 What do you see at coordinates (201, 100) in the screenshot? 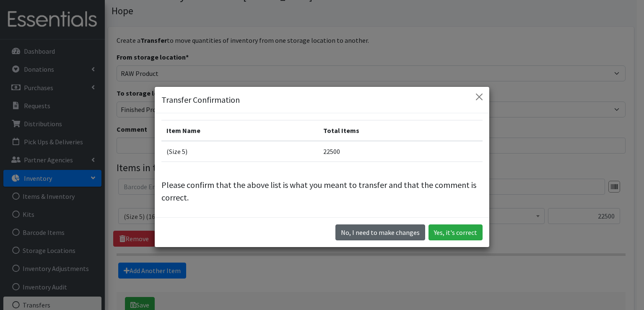
I see `h5: Transfer Confirmation` at bounding box center [201, 100].